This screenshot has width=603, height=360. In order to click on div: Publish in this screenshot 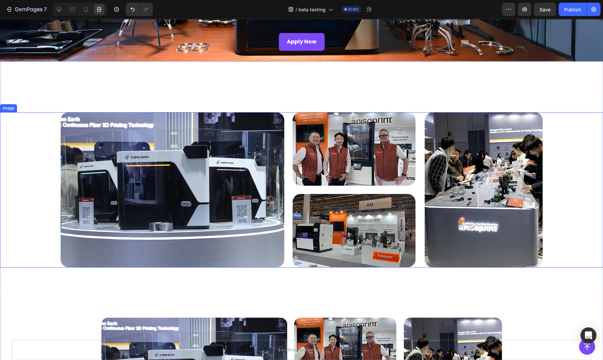, I will do `click(573, 9)`.